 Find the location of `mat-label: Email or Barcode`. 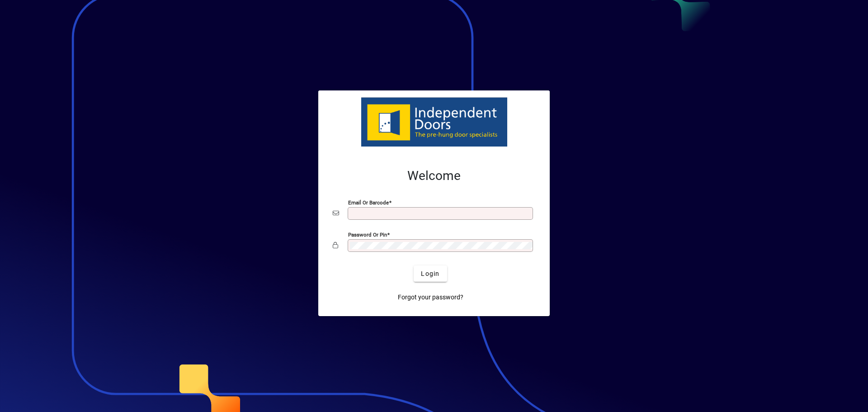

mat-label: Email or Barcode is located at coordinates (368, 203).